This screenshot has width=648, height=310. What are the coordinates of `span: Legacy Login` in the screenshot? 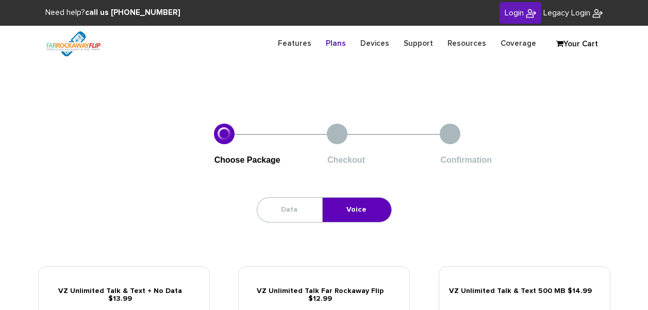 It's located at (566, 13).